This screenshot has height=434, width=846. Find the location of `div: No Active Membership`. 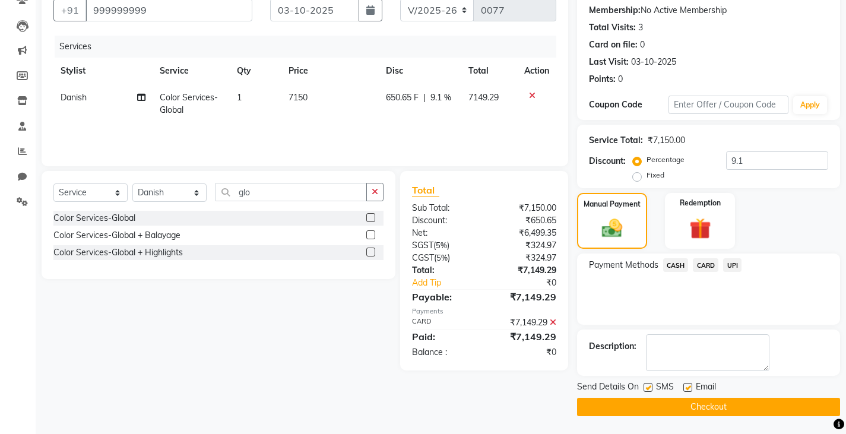

div: No Active Membership is located at coordinates (708, 10).